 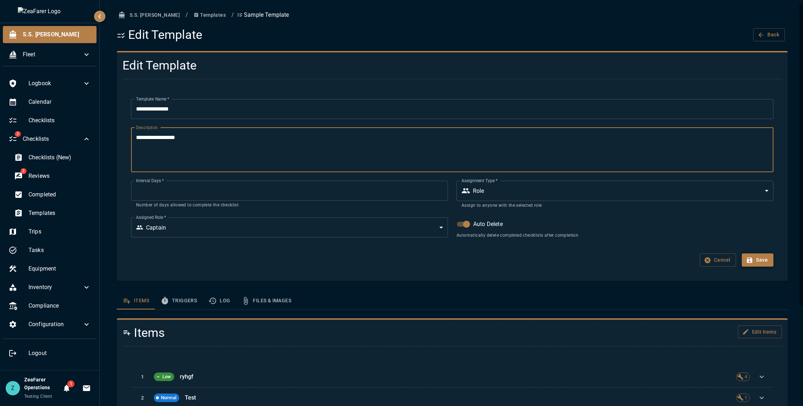 What do you see at coordinates (458, 397) in the screenshot?
I see `p: Test` at bounding box center [458, 397].